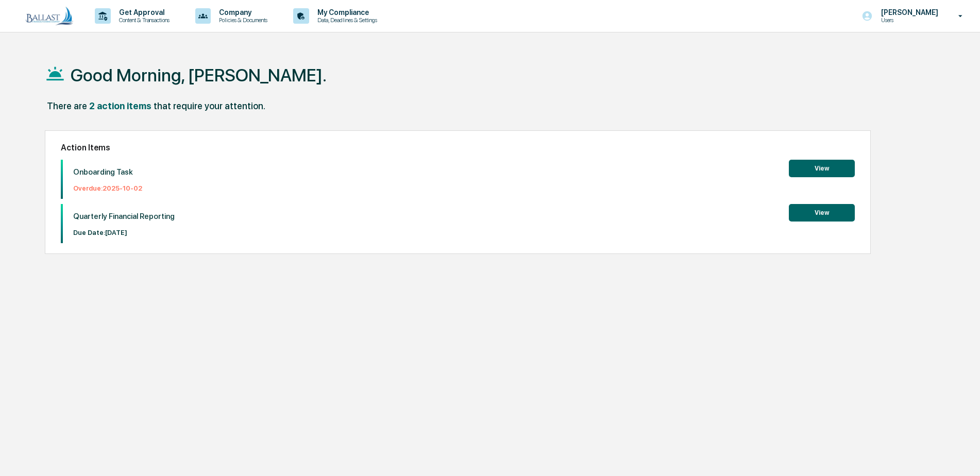 This screenshot has width=980, height=476. I want to click on p: Get Approval, so click(143, 12).